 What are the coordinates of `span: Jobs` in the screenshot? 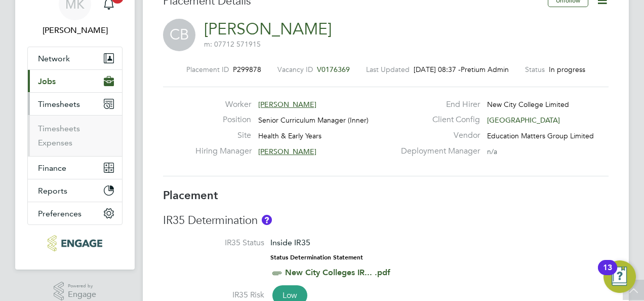 It's located at (46, 81).